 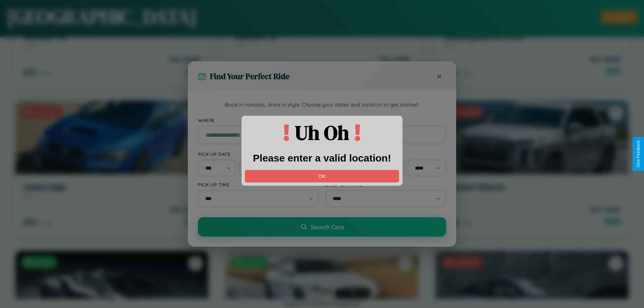 What do you see at coordinates (386, 154) in the screenshot?
I see `label: Drop-off Date` at bounding box center [386, 154].